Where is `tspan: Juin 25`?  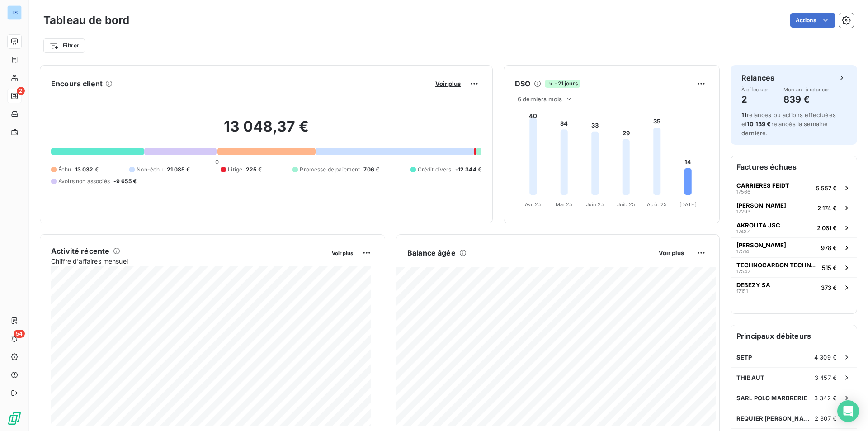 tspan: Juin 25 is located at coordinates (594, 205).